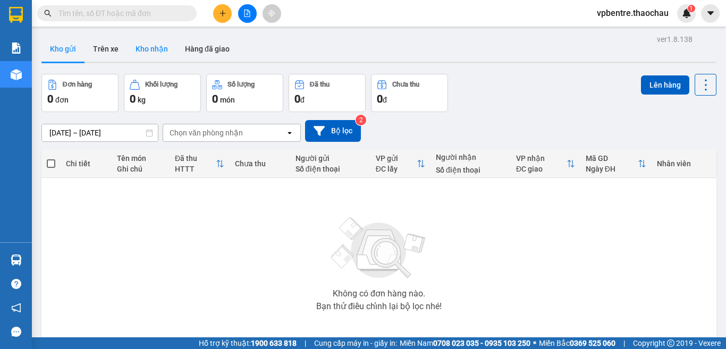 The image size is (726, 349). Describe the element at coordinates (379, 307) in the screenshot. I see `div: Bạn thử điều chỉnh lại bộ lọc nhé!` at that location.